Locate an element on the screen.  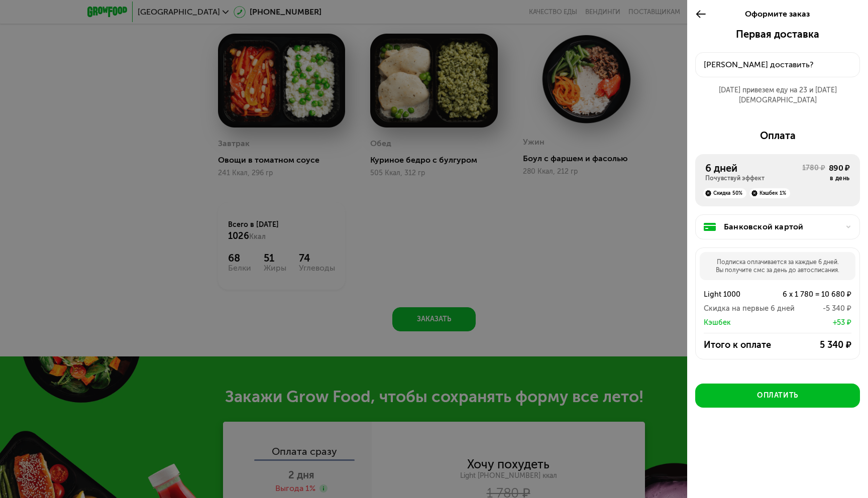
div: Почувствуй эффект is located at coordinates (753, 178).